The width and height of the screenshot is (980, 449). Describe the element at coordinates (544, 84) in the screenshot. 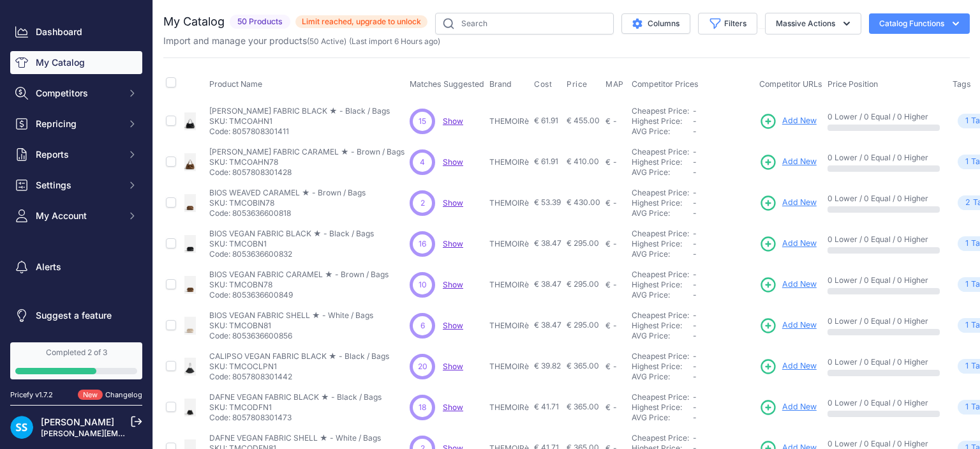

I see `button: Cost` at that location.